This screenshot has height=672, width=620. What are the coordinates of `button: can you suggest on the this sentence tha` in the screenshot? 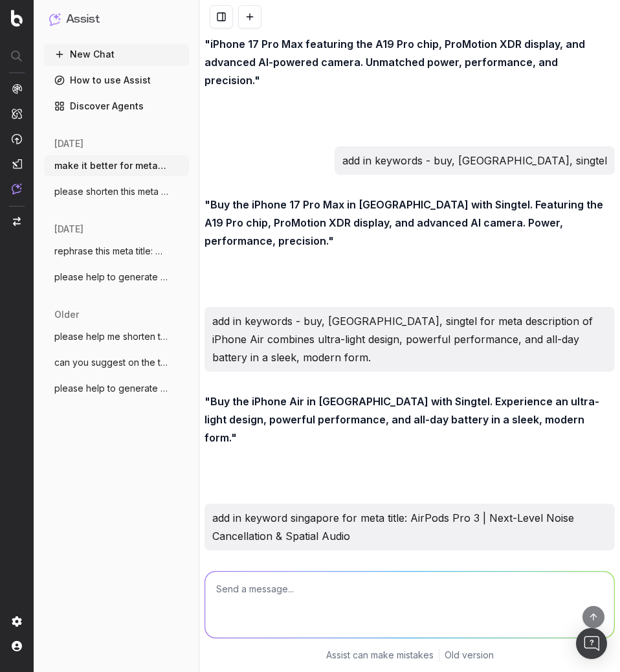 It's located at (117, 363).